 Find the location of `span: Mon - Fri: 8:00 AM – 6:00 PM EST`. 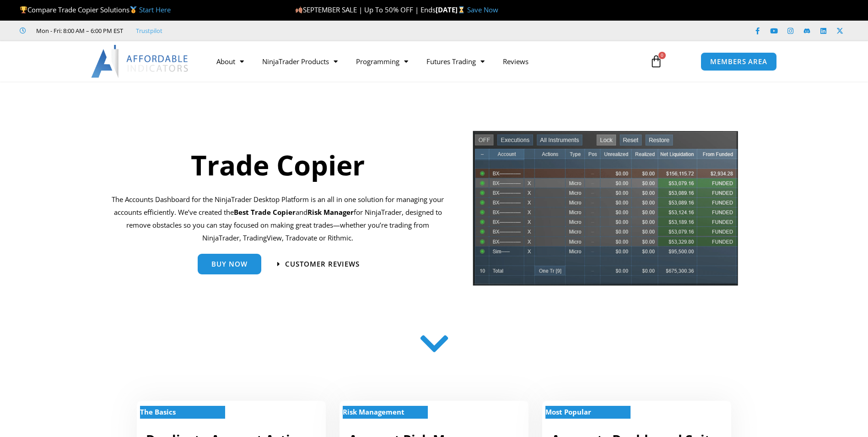

span: Mon - Fri: 8:00 AM – 6:00 PM EST is located at coordinates (78, 31).